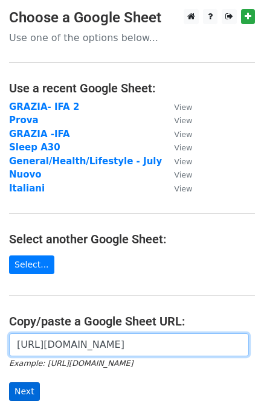 The height and width of the screenshot is (407, 264). What do you see at coordinates (129, 345) in the screenshot?
I see `input: Paste your Google Sheet URL here` at bounding box center [129, 345].